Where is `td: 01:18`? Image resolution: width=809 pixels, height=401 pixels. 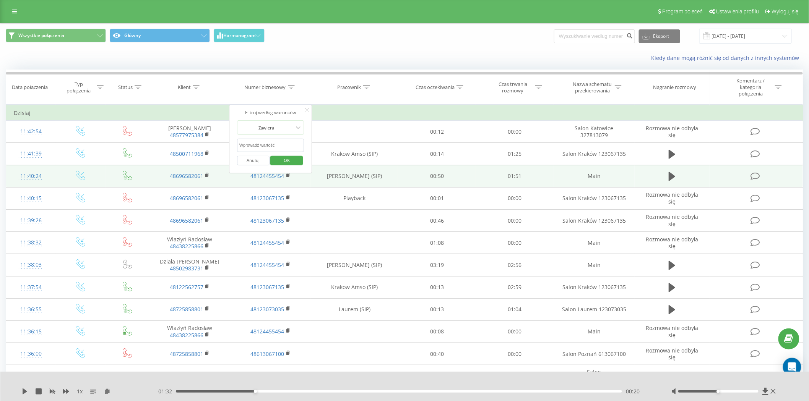
td: 01:18 is located at coordinates (515, 380).